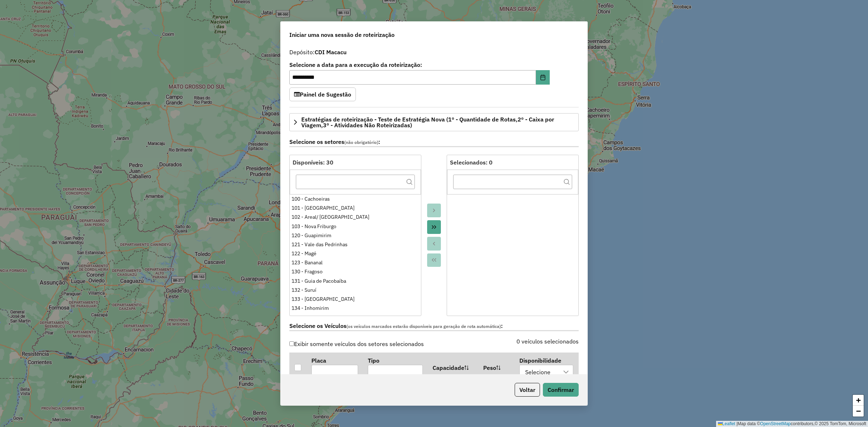  What do you see at coordinates (858, 400) in the screenshot?
I see `a: Zoom in` at bounding box center [858, 400].